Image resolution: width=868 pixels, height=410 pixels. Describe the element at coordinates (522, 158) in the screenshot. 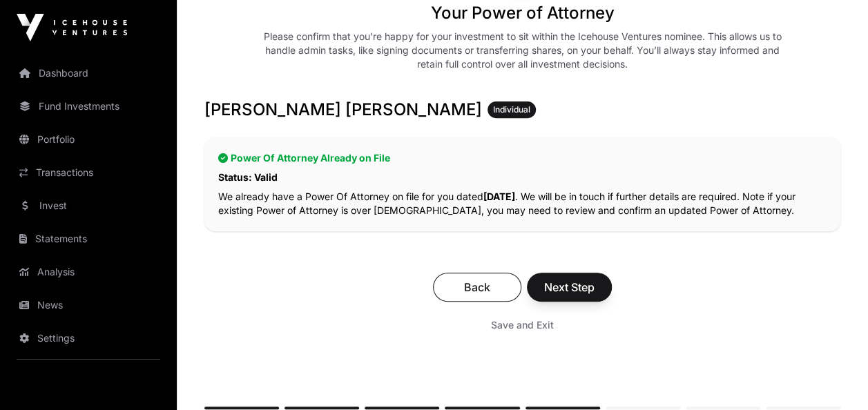

I see `h2: Power Of Attorney Already on File` at that location.